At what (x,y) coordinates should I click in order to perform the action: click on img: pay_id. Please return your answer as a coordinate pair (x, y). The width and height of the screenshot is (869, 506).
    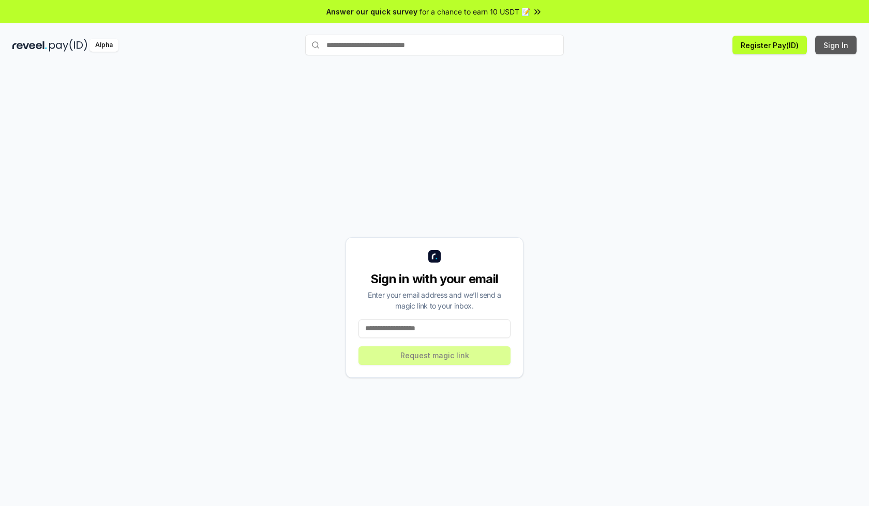
    Looking at the image, I should click on (68, 45).